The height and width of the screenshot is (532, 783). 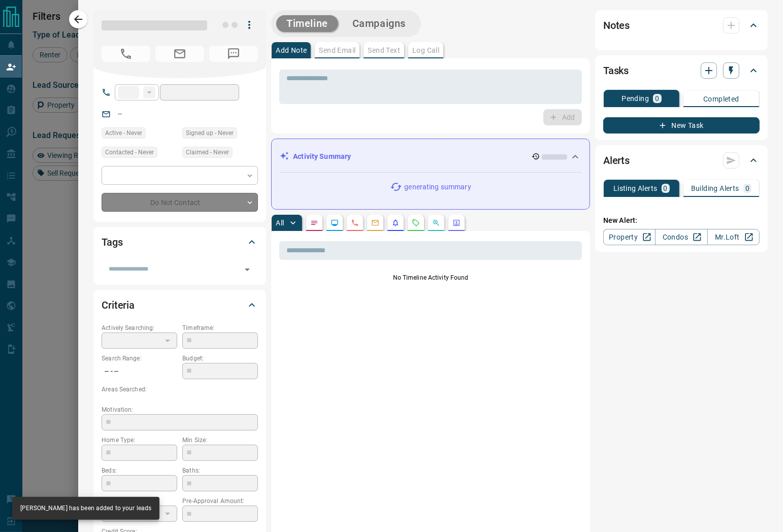 I want to click on a: Property, so click(x=629, y=237).